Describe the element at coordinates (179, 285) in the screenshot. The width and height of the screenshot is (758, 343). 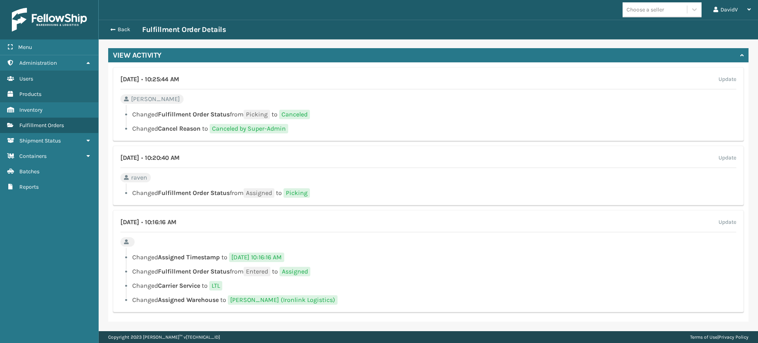
I see `span: Carrier Service` at that location.